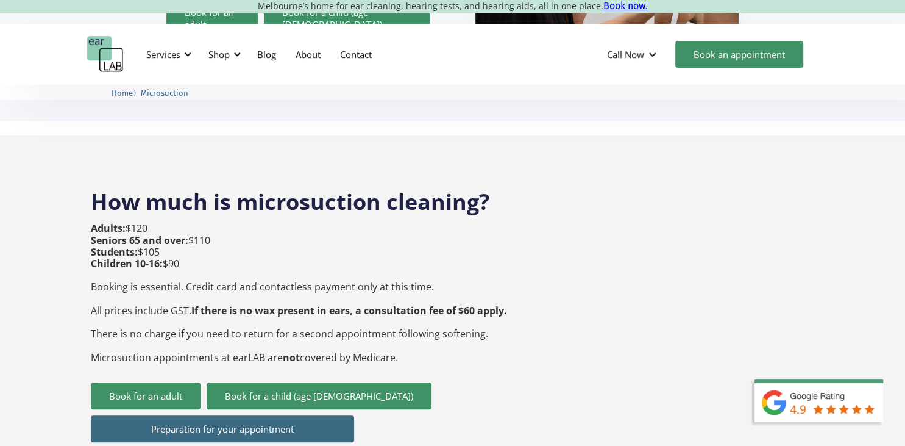  I want to click on strong: Students:, so click(114, 252).